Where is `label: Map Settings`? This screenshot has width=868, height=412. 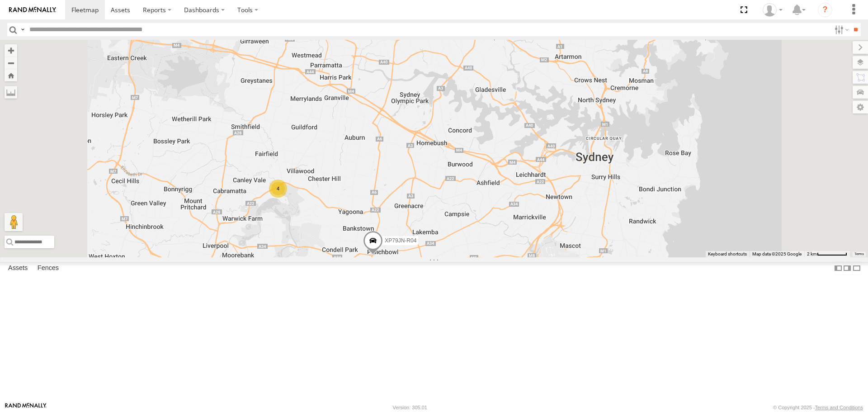
label: Map Settings is located at coordinates (861, 107).